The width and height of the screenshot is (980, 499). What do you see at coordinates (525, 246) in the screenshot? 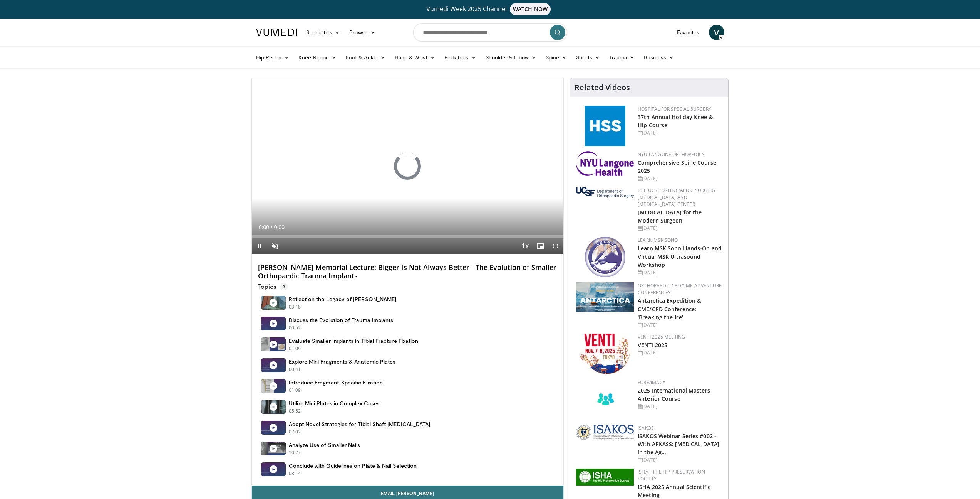
I see `button: Playback Rate` at bounding box center [525, 246].